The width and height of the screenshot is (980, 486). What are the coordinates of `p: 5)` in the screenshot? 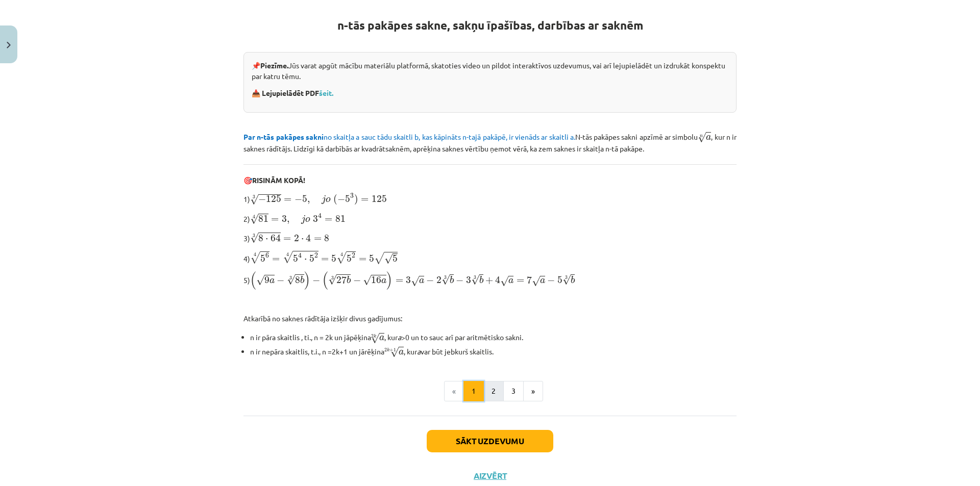 It's located at (490, 280).